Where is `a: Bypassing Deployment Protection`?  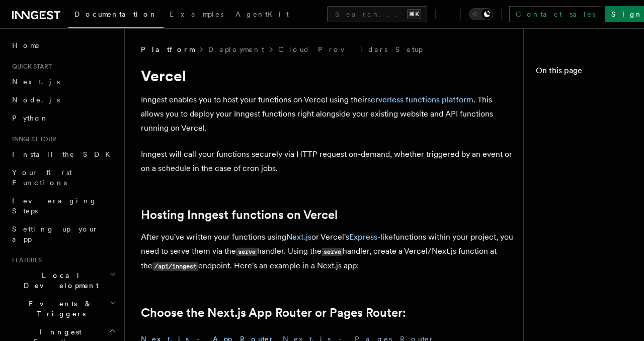
a: Bypassing Deployment Protection is located at coordinates (587, 253).